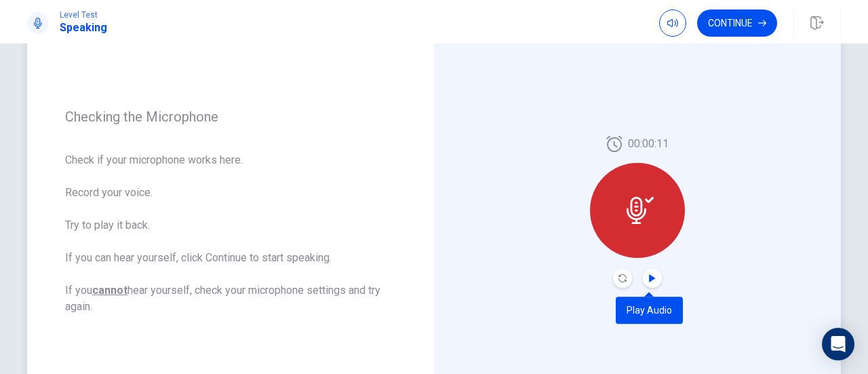  I want to click on button: Continue, so click(737, 23).